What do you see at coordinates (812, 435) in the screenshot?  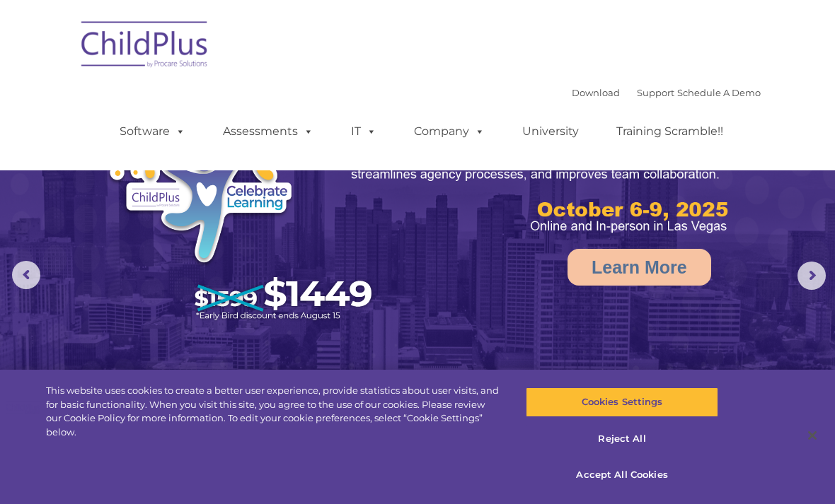 I see `button: Close` at bounding box center [812, 435].